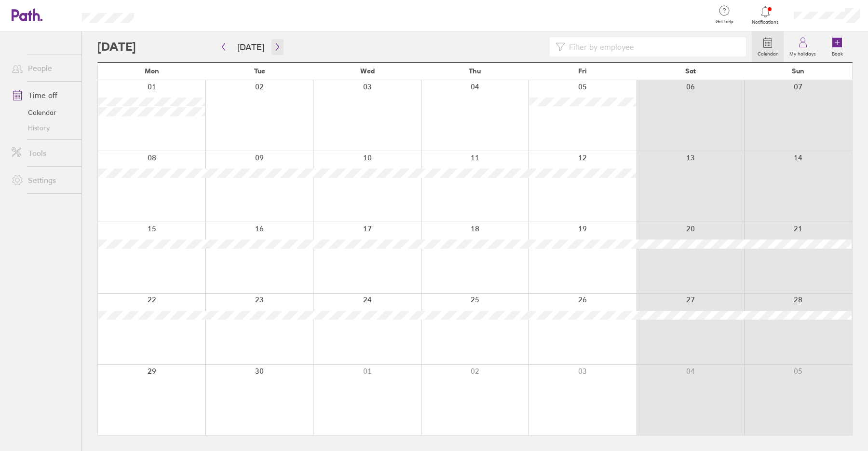 The width and height of the screenshot is (868, 451). What do you see at coordinates (43, 68) in the screenshot?
I see `a: People` at bounding box center [43, 68].